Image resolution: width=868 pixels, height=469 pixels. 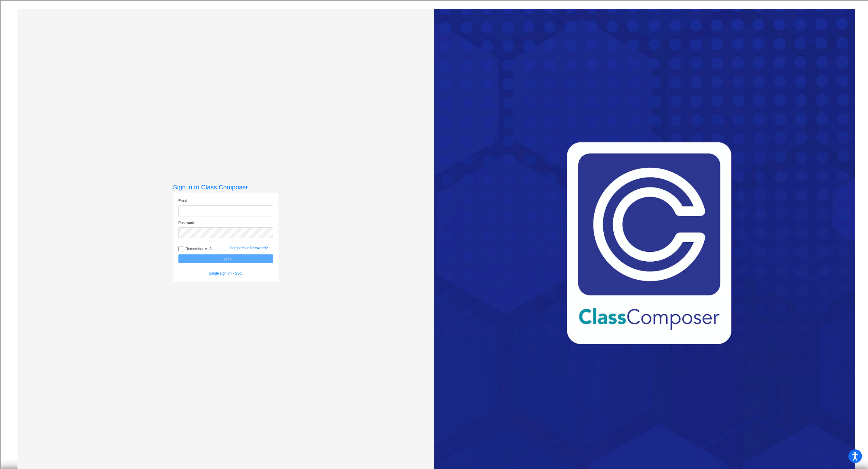 I want to click on label: Password, so click(x=186, y=223).